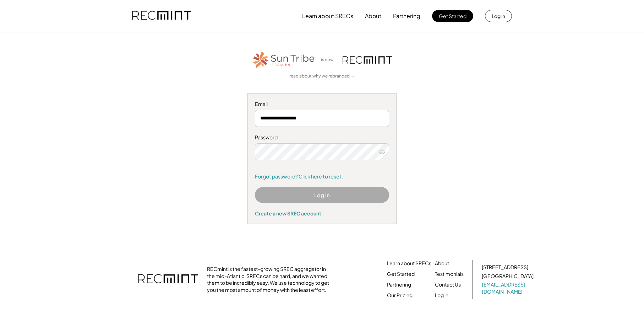 This screenshot has height=310, width=644. What do you see at coordinates (400, 295) in the screenshot?
I see `a: Our Pricing` at bounding box center [400, 295].